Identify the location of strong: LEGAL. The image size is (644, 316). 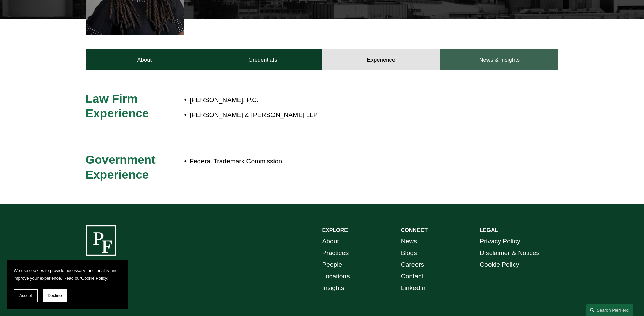
(489, 230).